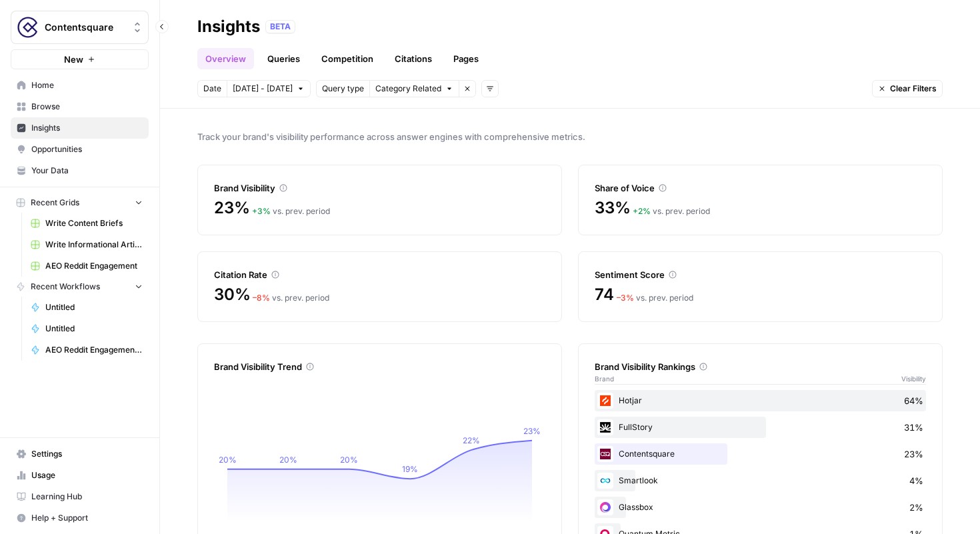  Describe the element at coordinates (79, 128) in the screenshot. I see `a: Insights` at that location.